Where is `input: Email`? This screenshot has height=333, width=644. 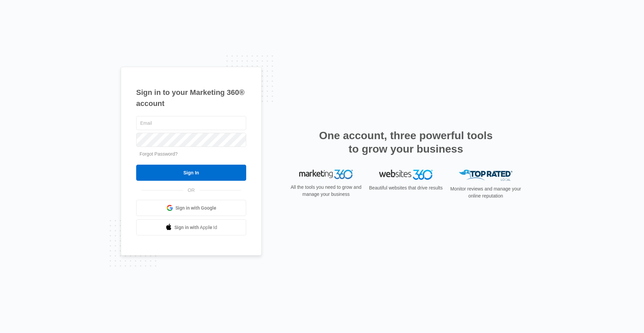
input: Email is located at coordinates (191, 123).